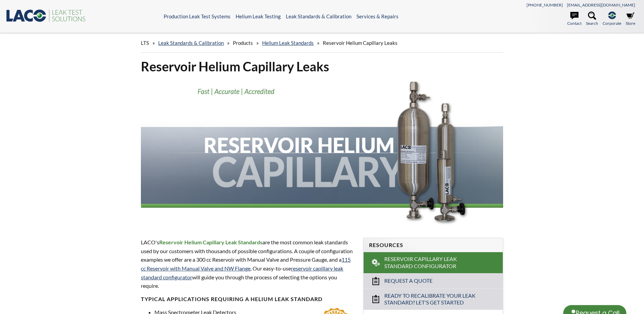 The width and height of the screenshot is (644, 314). What do you see at coordinates (574, 19) in the screenshot?
I see `a: Contact` at bounding box center [574, 19].